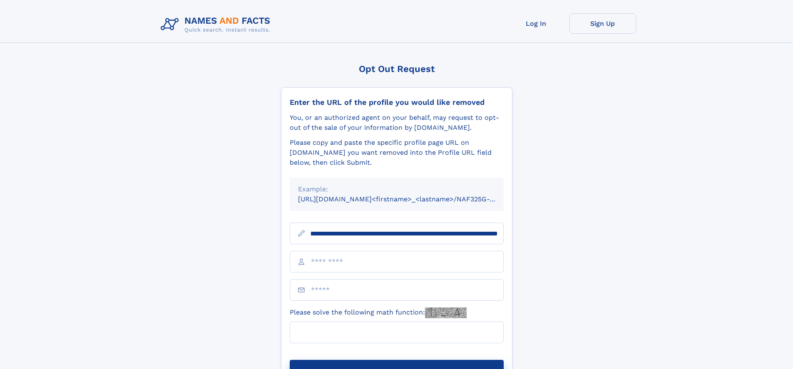 The width and height of the screenshot is (793, 369). I want to click on div: Enter the URL of the profile you would like removed, so click(397, 102).